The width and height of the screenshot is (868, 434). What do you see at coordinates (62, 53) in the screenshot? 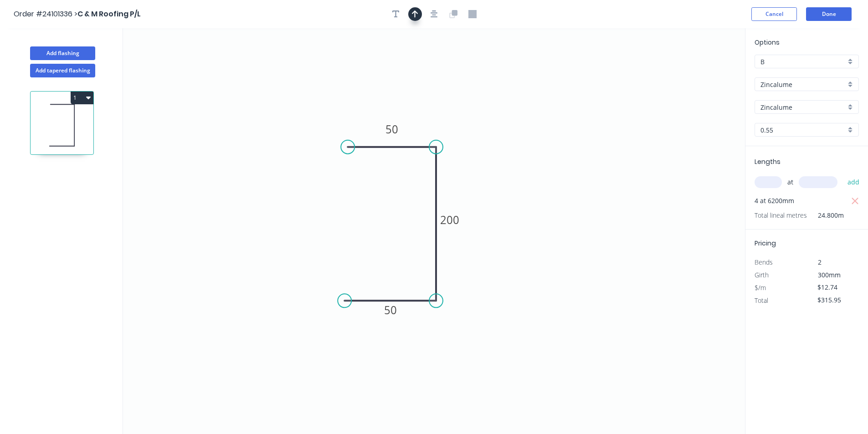
I see `button: Add flashing` at bounding box center [62, 53].